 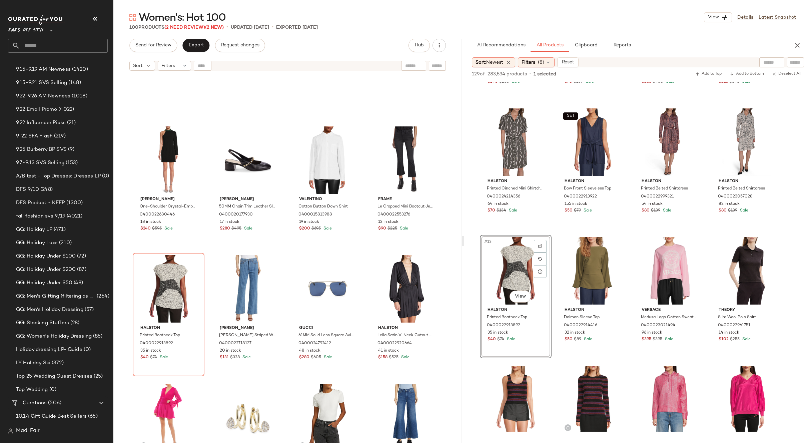 I want to click on span: $89, so click(x=577, y=339).